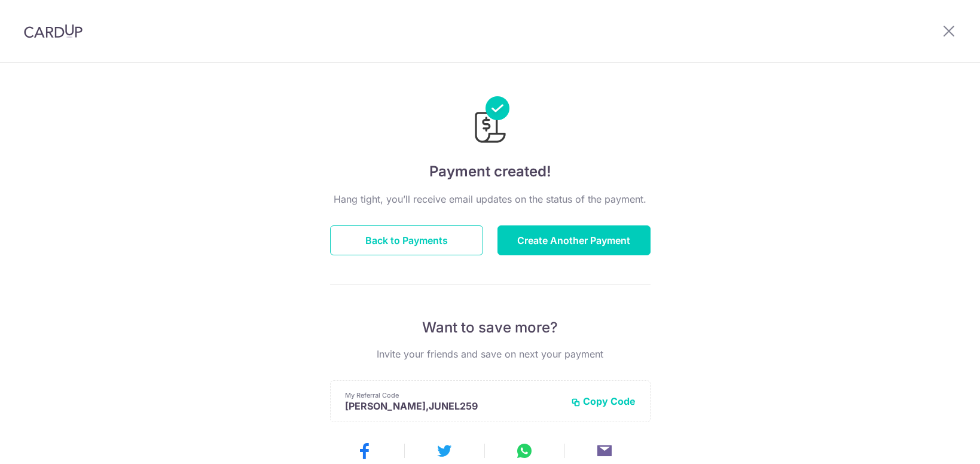 This screenshot has height=464, width=980. I want to click on button: Copy Code, so click(604, 401).